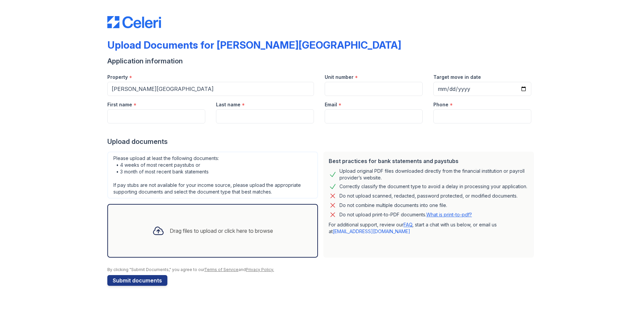 This screenshot has height=317, width=644. What do you see at coordinates (322, 61) in the screenshot?
I see `div: Application information` at bounding box center [322, 61].